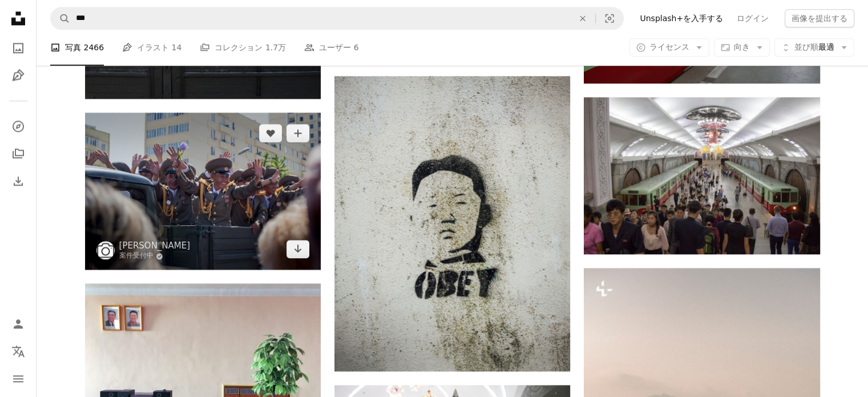  Describe the element at coordinates (106, 250) in the screenshot. I see `a: Mike Bravoのプロフィールを見る` at that location.